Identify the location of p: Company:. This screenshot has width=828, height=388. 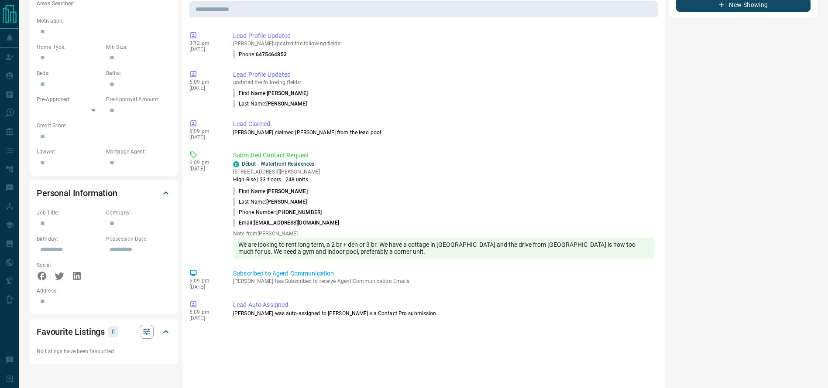
(138, 213).